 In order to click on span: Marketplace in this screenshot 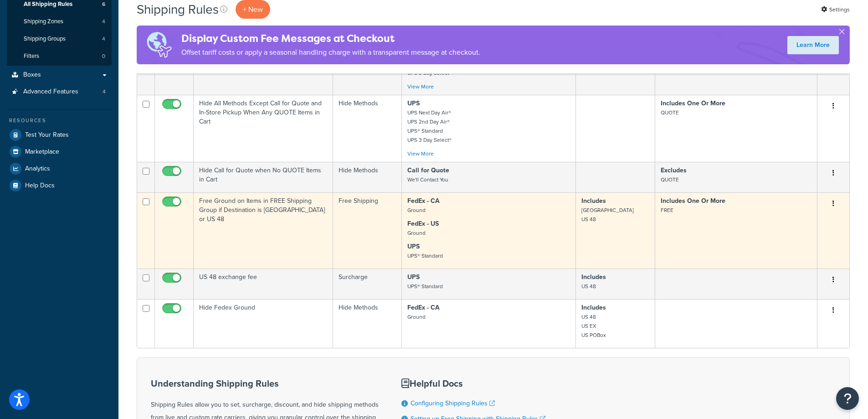, I will do `click(42, 152)`.